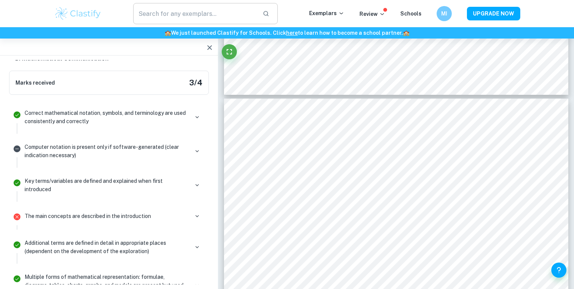 This screenshot has width=574, height=289. Describe the element at coordinates (107, 185) in the screenshot. I see `p: Key terms/variables are defined and explained when first introduced` at that location.